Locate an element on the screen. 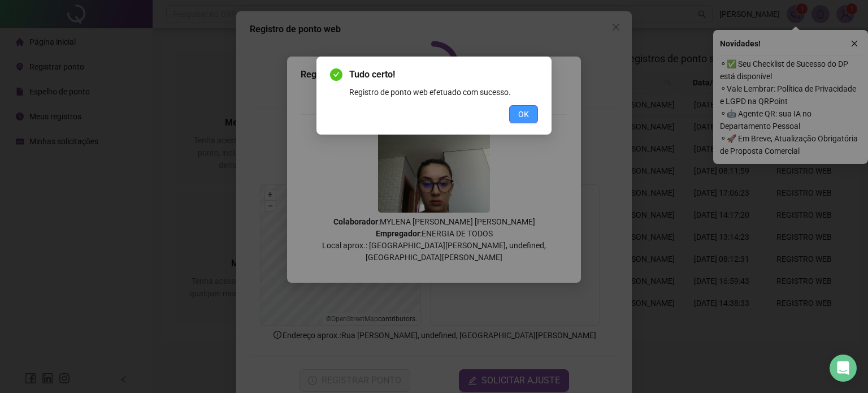 The width and height of the screenshot is (868, 393). span: OK is located at coordinates (523, 114).